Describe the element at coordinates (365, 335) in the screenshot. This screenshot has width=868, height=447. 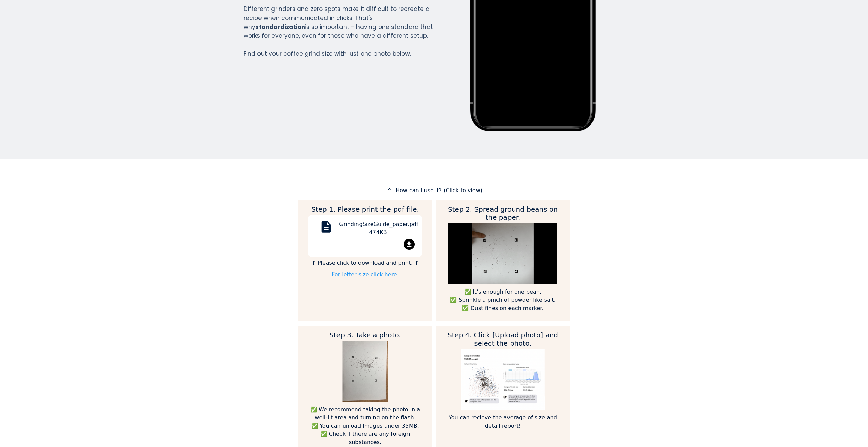
I see `h2: Step 3. Take a photo.` at that location.